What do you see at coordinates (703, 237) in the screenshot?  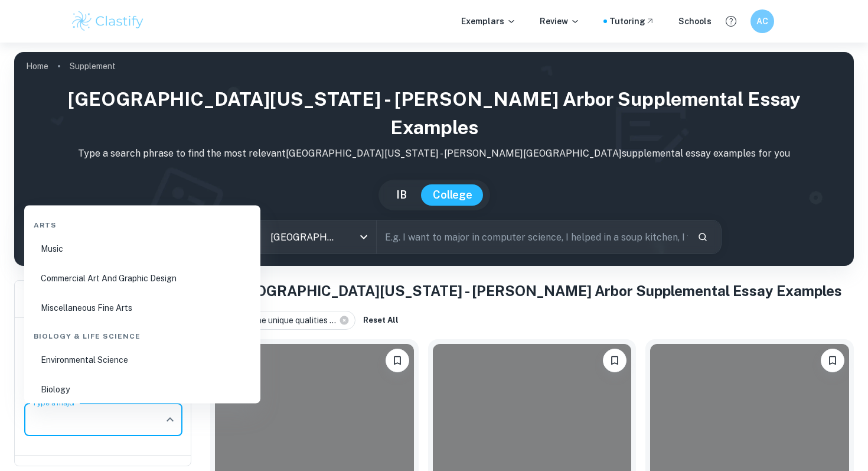 I see `button: Search` at bounding box center [703, 237].